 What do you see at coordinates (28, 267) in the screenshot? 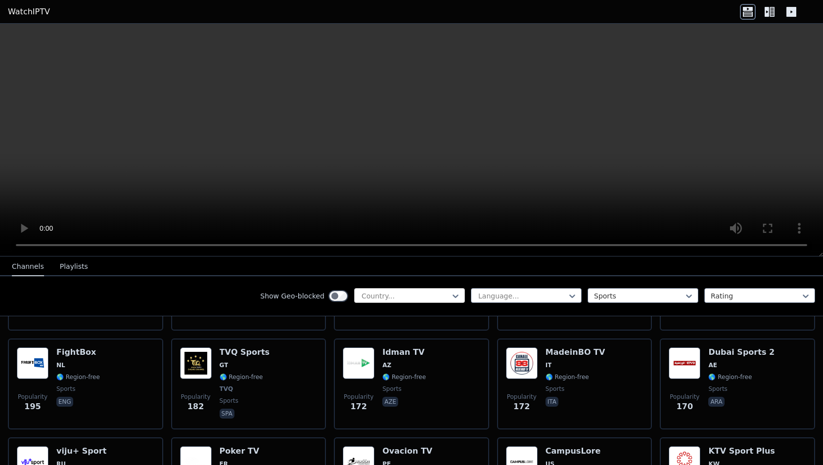
I see `button: Channels` at bounding box center [28, 267].